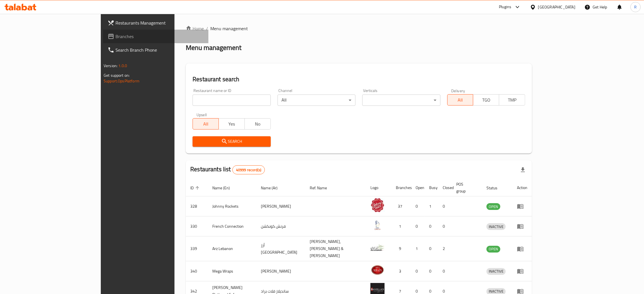 Image resolution: width=644 pixels, height=294 pixels. What do you see at coordinates (635, 7) in the screenshot?
I see `span: R` at bounding box center [635, 7].